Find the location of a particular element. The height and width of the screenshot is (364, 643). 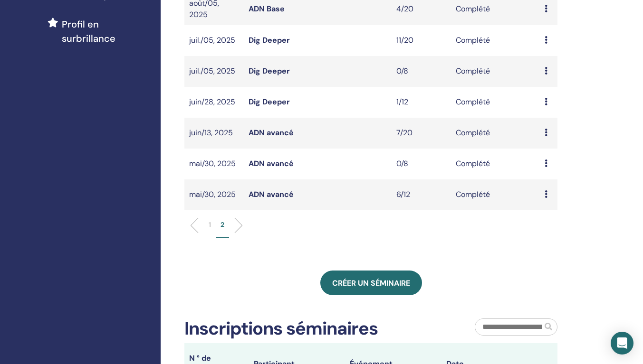

p: 1 is located at coordinates (210, 224).